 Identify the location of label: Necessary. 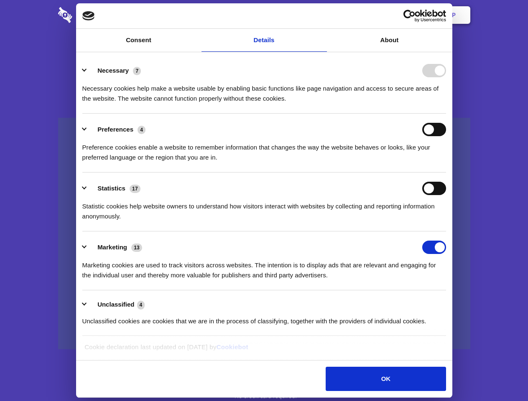
(113, 70).